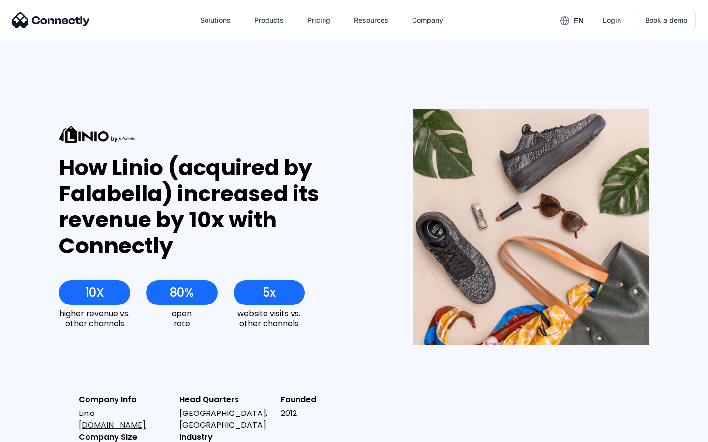  Describe the element at coordinates (269, 20) in the screenshot. I see `div: Products` at that location.